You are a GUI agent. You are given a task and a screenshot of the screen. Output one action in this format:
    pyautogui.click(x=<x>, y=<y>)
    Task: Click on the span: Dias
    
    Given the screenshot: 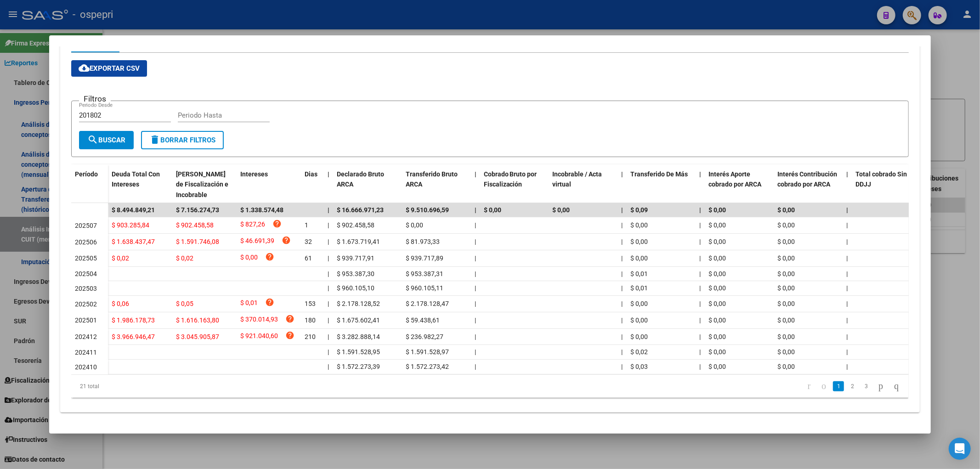 What is the action you would take?
    pyautogui.click(x=311, y=174)
    